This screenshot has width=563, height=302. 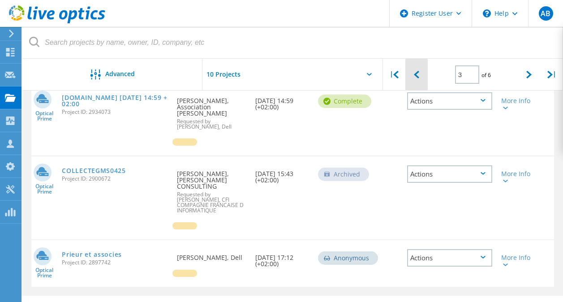 What do you see at coordinates (487, 13) in the screenshot?
I see `svg: \n` at bounding box center [487, 13].